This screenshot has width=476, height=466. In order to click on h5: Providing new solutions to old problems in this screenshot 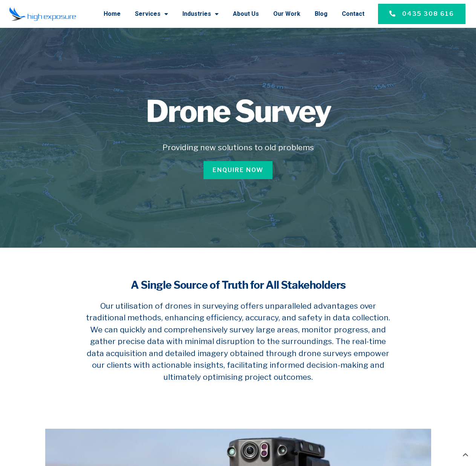, I will do `click(238, 148)`.